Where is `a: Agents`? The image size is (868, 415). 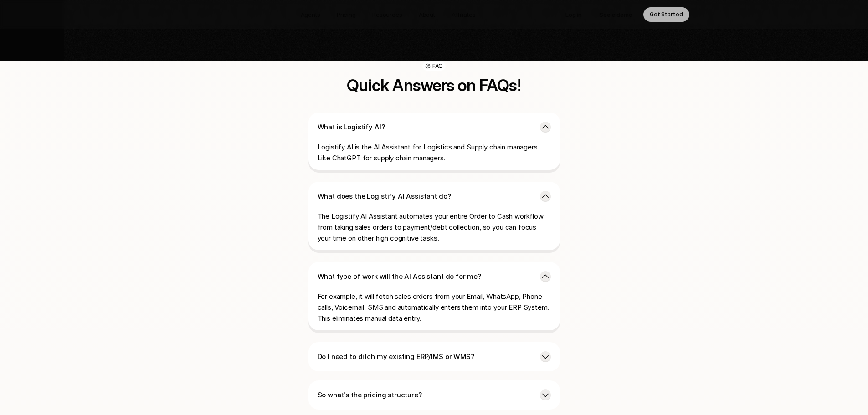 a: Agents is located at coordinates (310, 15).